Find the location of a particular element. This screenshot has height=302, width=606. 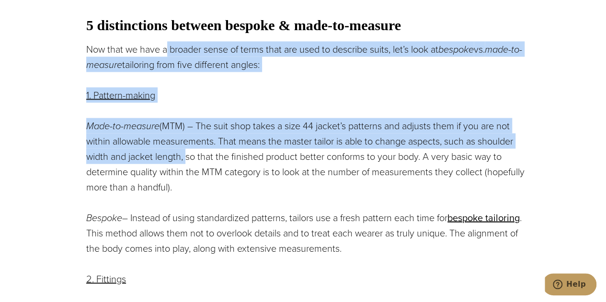

u: 2. Fittings is located at coordinates (106, 279).